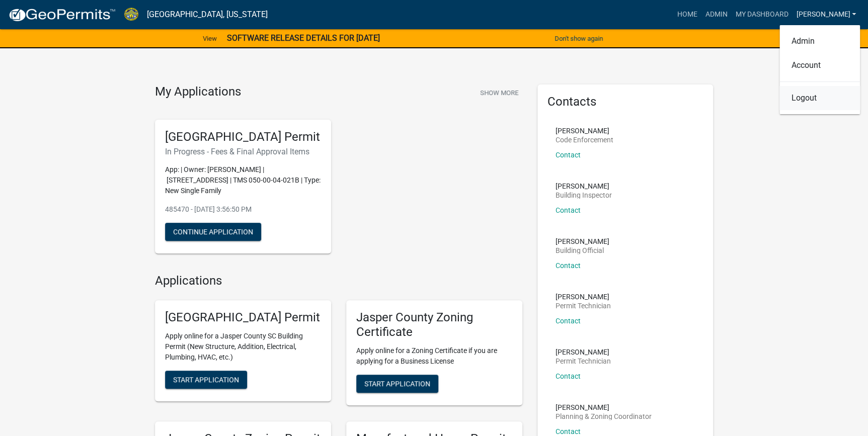  Describe the element at coordinates (210, 38) in the screenshot. I see `a: View` at that location.